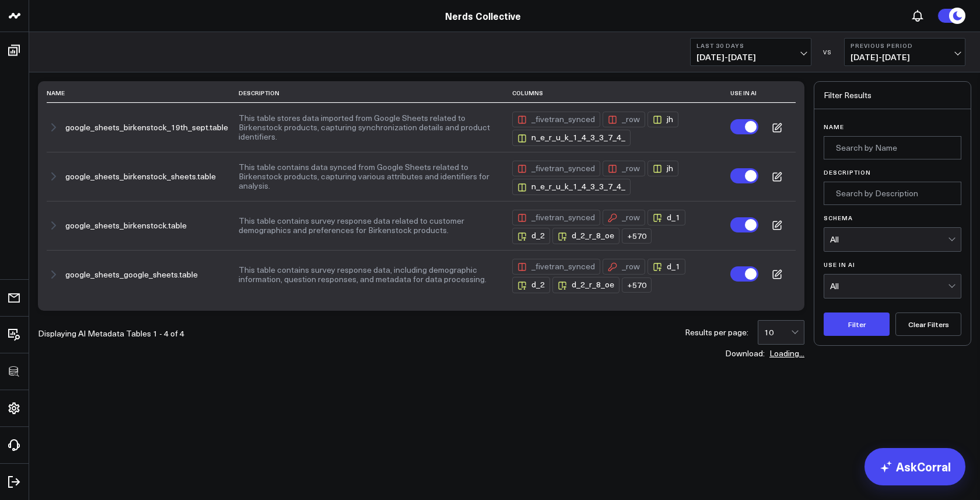 The height and width of the screenshot is (500, 980). I want to click on button: google_sheets_birkenstock_19th_sept.table, so click(147, 127).